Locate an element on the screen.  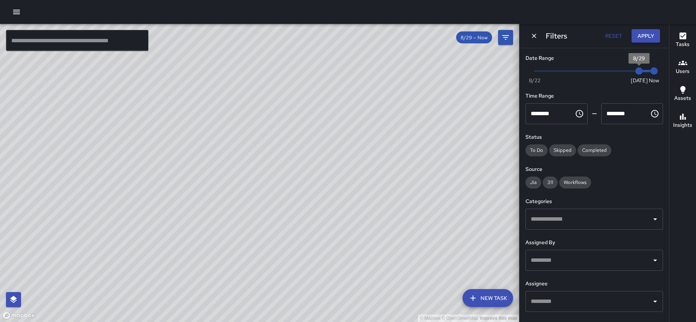
button: Tasks is located at coordinates (682, 40).